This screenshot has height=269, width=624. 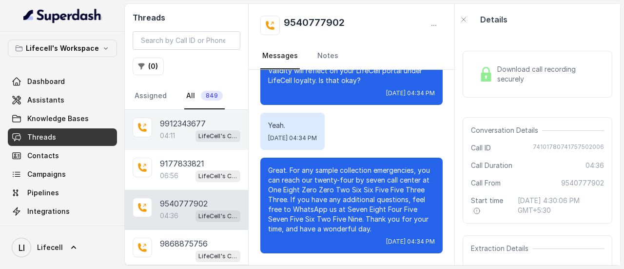 What do you see at coordinates (183, 123) in the screenshot?
I see `p: 9912343677` at bounding box center [183, 123].